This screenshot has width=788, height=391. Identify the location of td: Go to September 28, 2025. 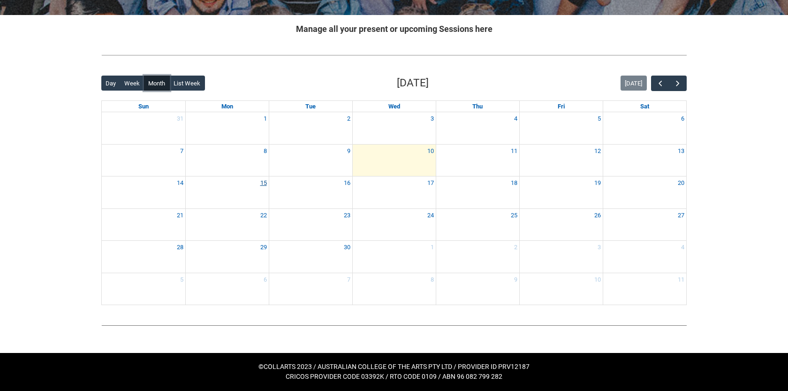
(144, 257).